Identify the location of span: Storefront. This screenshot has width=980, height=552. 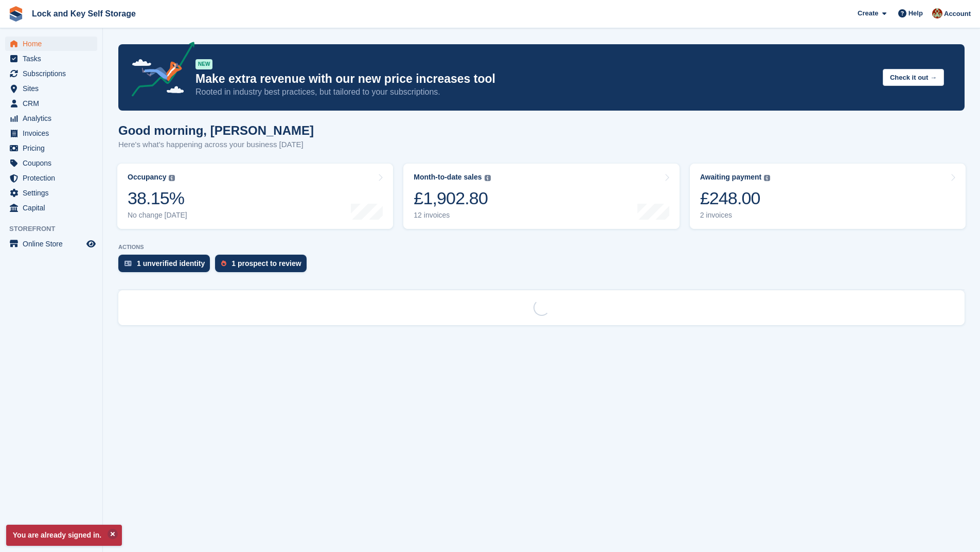
(56, 229).